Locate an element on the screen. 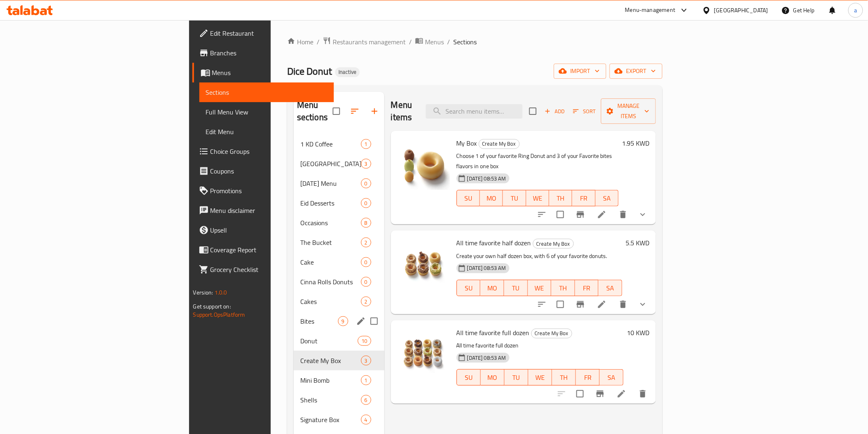  span: All time favorite half dozen is located at coordinates (494, 243).